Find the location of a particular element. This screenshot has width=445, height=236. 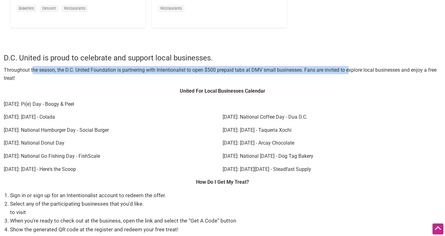

li: Select any of the participating businesses that you'd like. is located at coordinates (226, 203).